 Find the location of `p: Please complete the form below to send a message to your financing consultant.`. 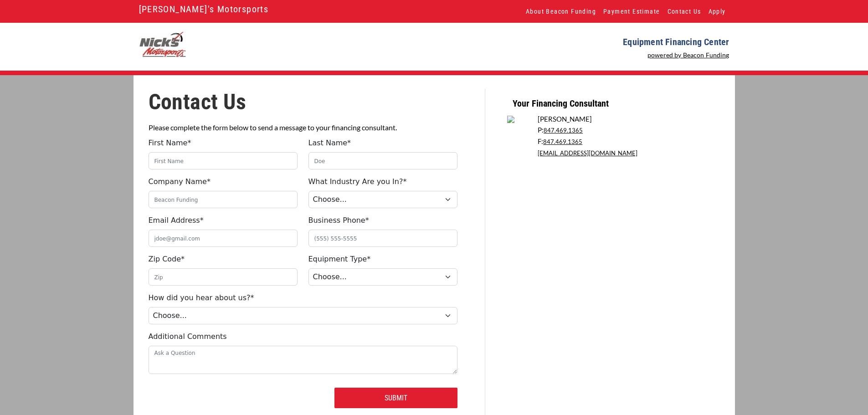

p: Please complete the form below to send a message to your financing consultant. is located at coordinates (303, 128).